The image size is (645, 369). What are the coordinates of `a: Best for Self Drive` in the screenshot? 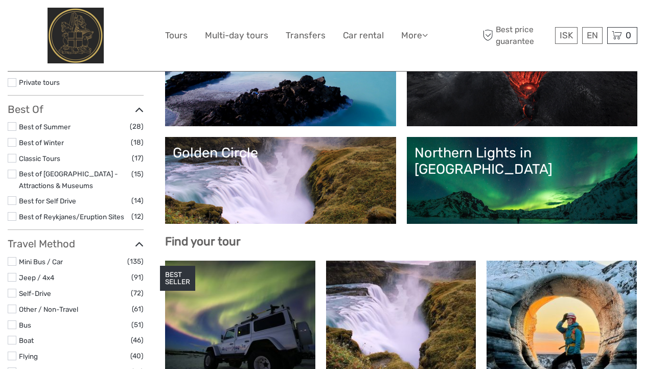 It's located at (48, 201).